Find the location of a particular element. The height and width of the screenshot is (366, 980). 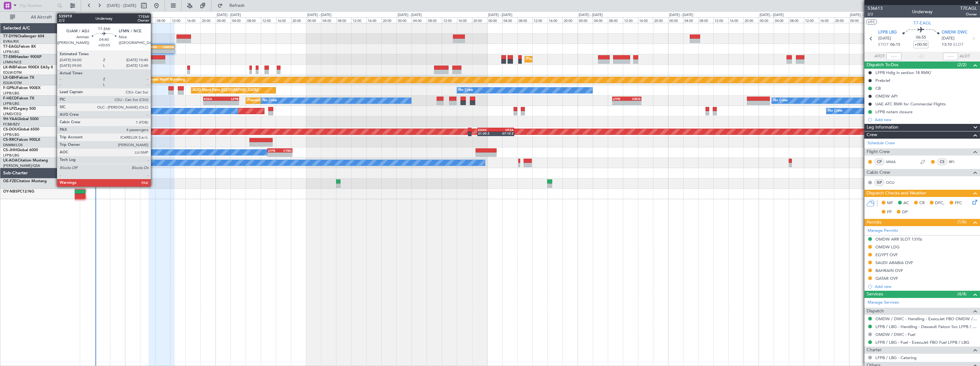

div: OMDW LDG is located at coordinates (887, 247).